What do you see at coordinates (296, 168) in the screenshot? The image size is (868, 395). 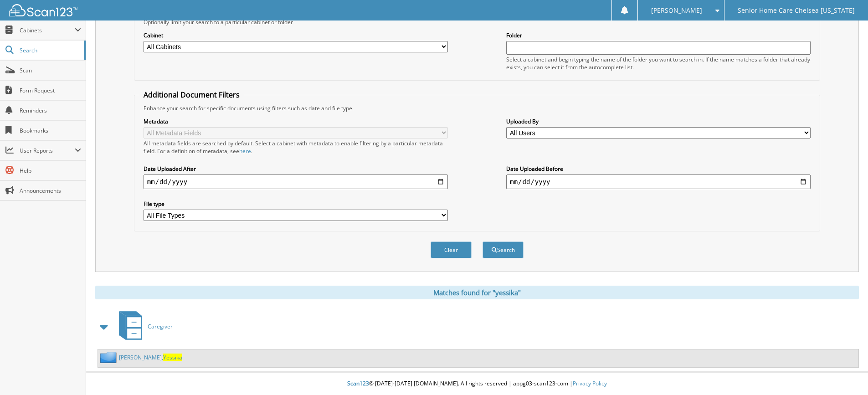 I see `label: Date Uploaded After` at bounding box center [296, 168].